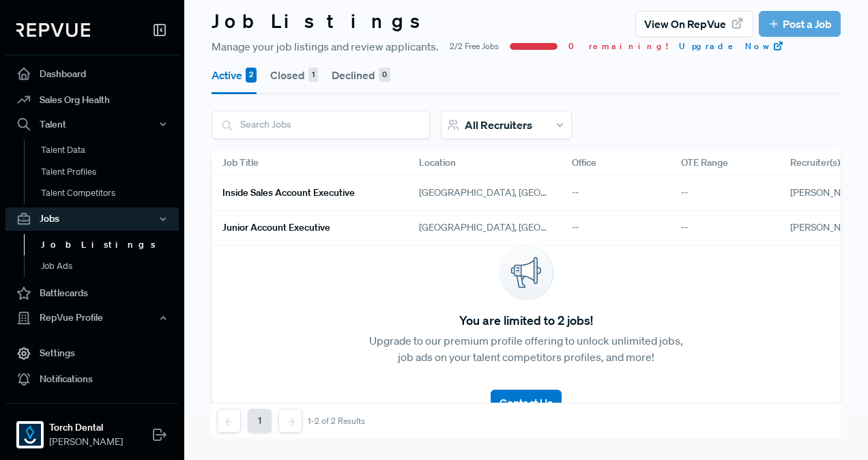  What do you see at coordinates (93, 354) in the screenshot?
I see `a: Settings` at bounding box center [93, 354].